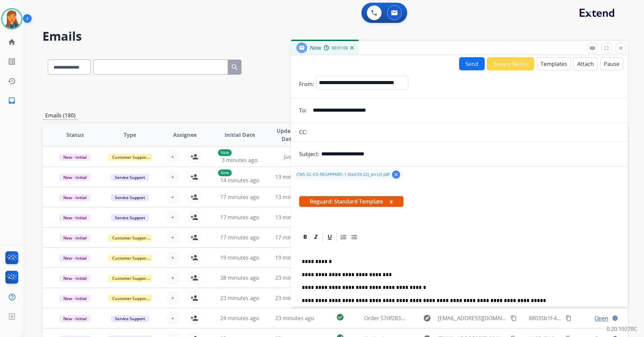  What do you see at coordinates (309, 154) in the screenshot?
I see `p: Subject:` at bounding box center [309, 154].